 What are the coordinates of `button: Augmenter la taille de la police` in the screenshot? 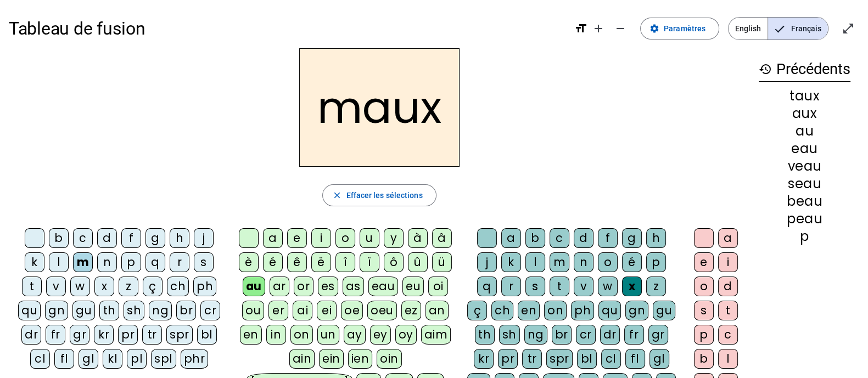 It's located at (598, 29).